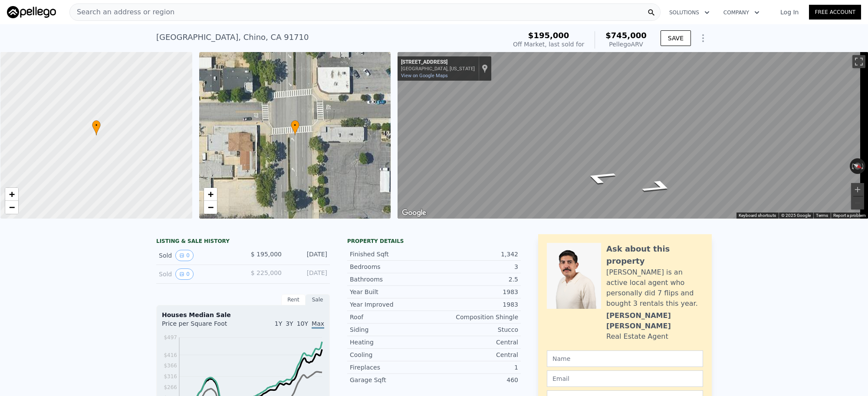  Describe the element at coordinates (414, 213) in the screenshot. I see `img: Google` at that location.